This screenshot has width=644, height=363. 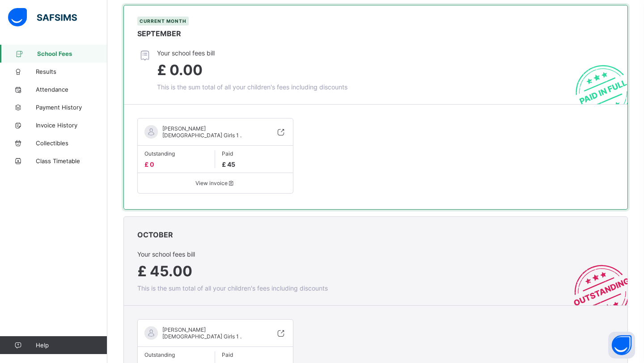 What do you see at coordinates (180, 70) in the screenshot?
I see `span: £ 0.00` at bounding box center [180, 70].